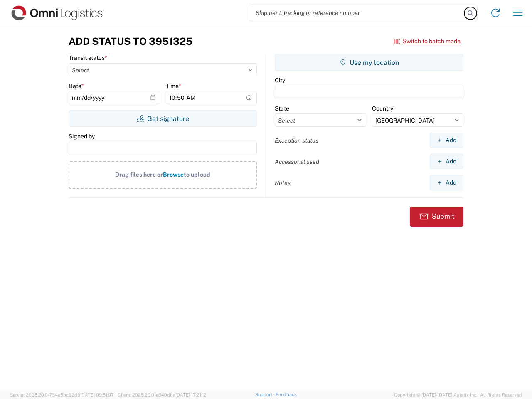 The width and height of the screenshot is (532, 399). Describe the element at coordinates (282, 109) in the screenshot. I see `label: State` at that location.